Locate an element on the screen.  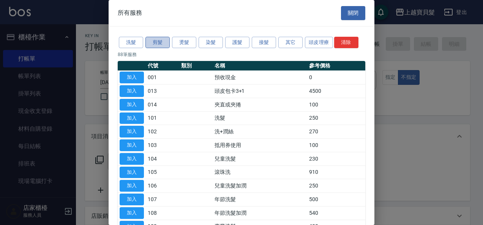
td: 4500 is located at coordinates (336, 91).